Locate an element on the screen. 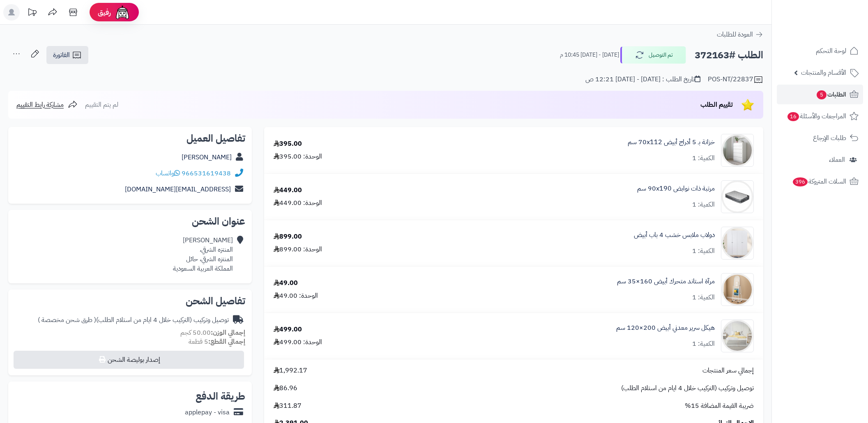 The height and width of the screenshot is (423, 868). span: توصيل وتركيب (التركيب خلال 4 ايام من استلام الطلب) is located at coordinates (687, 387).